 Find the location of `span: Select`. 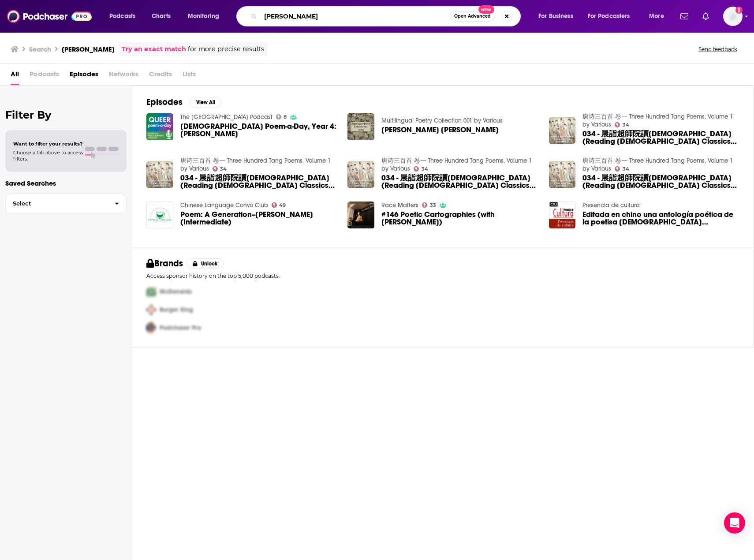

span: Select is located at coordinates (57, 203).